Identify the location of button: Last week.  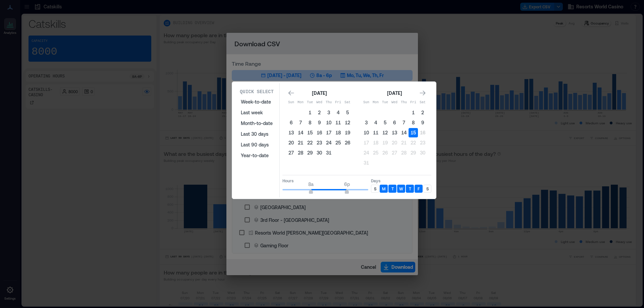
(257, 113).